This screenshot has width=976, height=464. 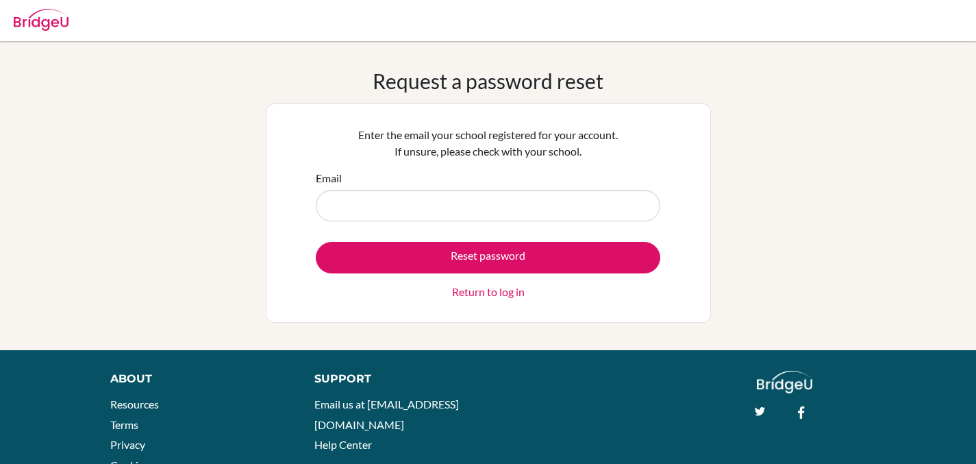 I want to click on p: Enter the email your school registered for your account. If unsure, please check with your school., so click(x=488, y=143).